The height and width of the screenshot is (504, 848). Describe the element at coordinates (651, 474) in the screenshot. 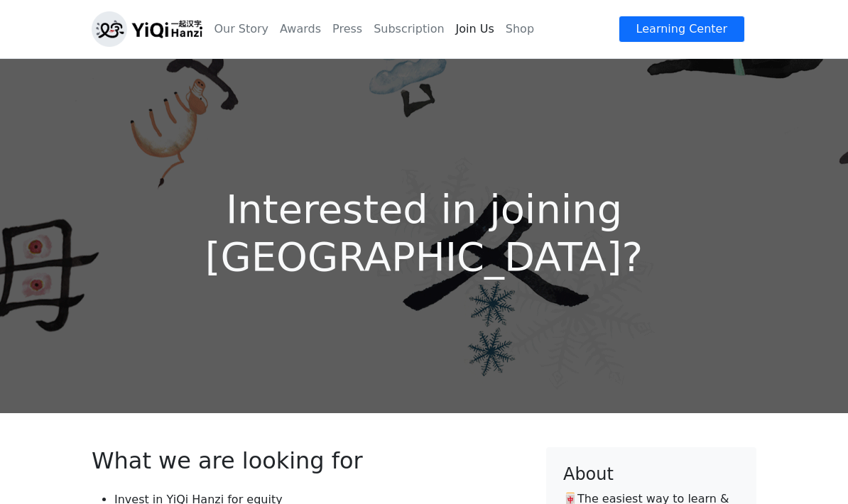

I see `h4: About` at that location.